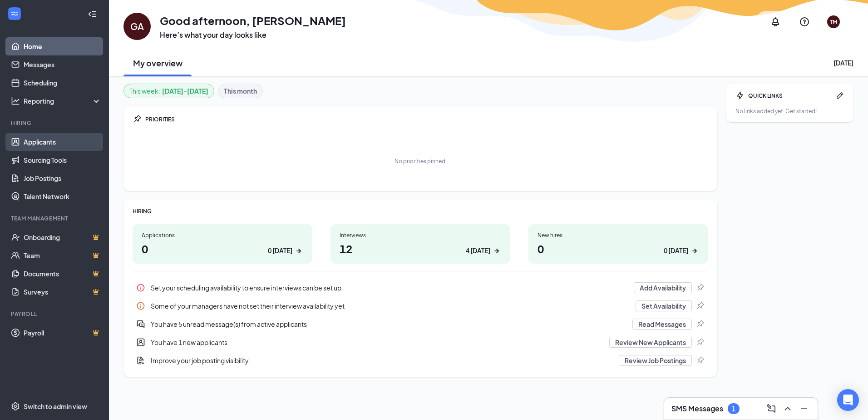 The width and height of the screenshot is (868, 420). Describe the element at coordinates (733, 408) in the screenshot. I see `div: 1` at that location.